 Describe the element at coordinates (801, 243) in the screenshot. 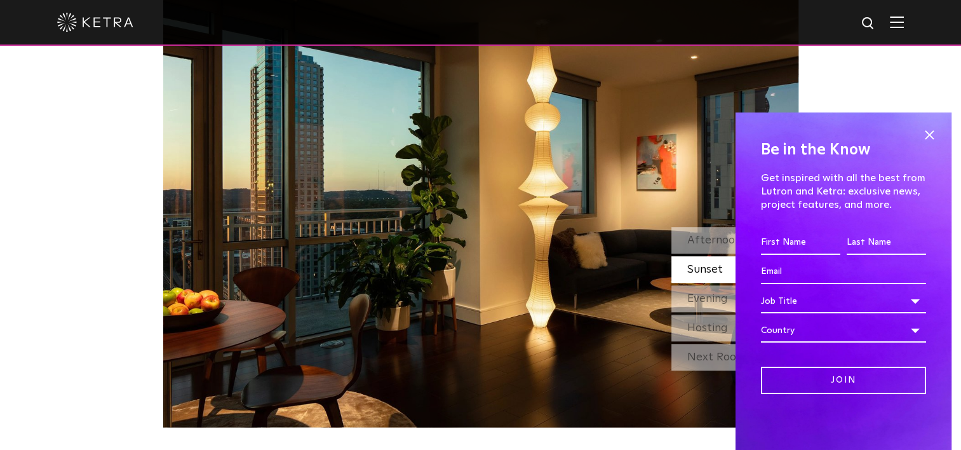

I see `input: First Name` at that location.